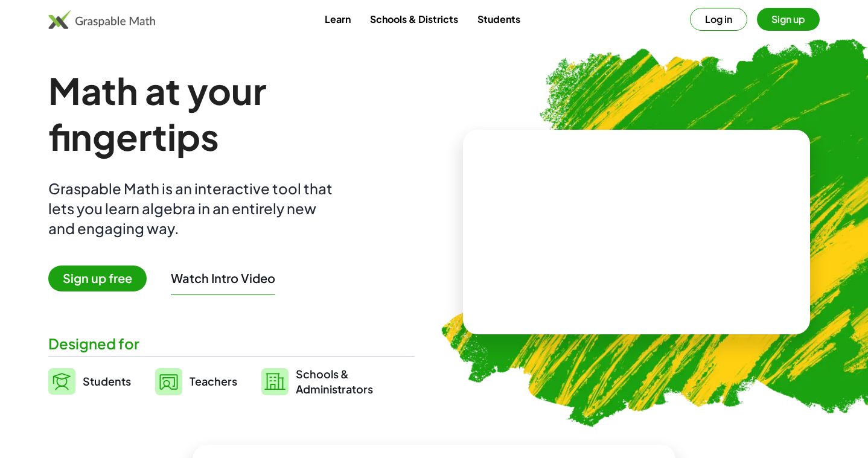 Image resolution: width=868 pixels, height=458 pixels. What do you see at coordinates (107, 381) in the screenshot?
I see `span: Students` at bounding box center [107, 381].